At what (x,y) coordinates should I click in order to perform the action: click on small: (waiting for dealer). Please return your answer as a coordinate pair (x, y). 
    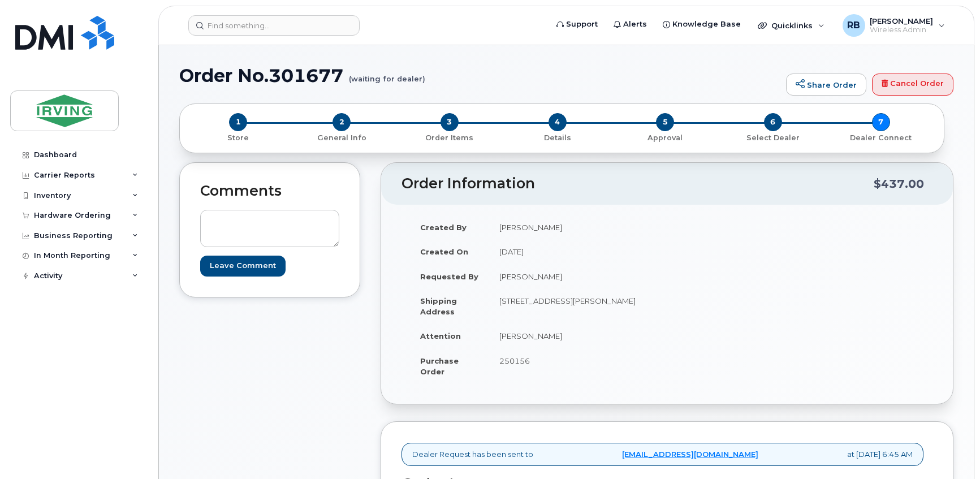
    Looking at the image, I should click on (387, 74).